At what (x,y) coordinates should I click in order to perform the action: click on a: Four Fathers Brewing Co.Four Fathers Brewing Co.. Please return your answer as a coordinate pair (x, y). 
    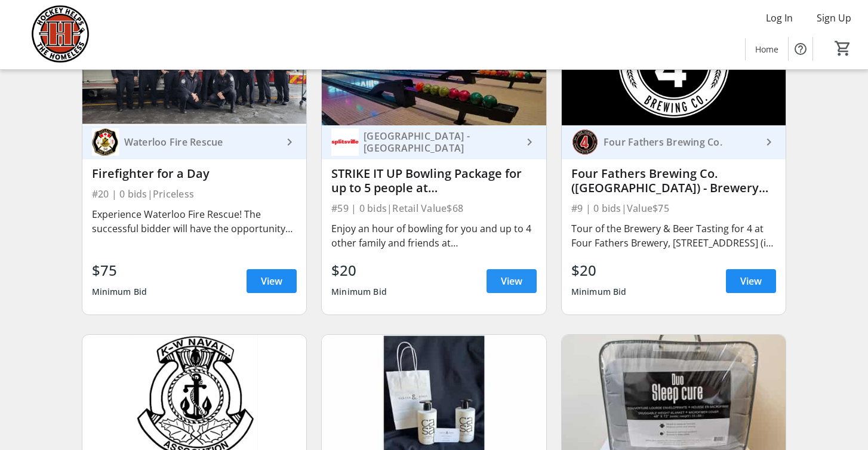
    Looking at the image, I should click on (674, 142).